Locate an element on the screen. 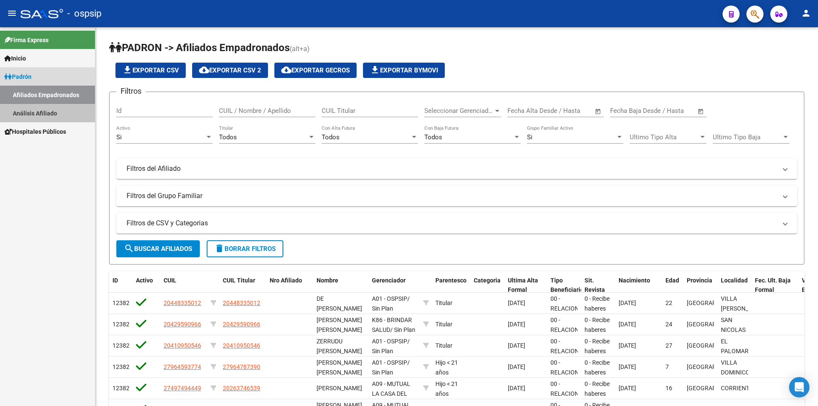 The height and width of the screenshot is (406, 818). span: VILLA DOMINICO is located at coordinates (735, 367).